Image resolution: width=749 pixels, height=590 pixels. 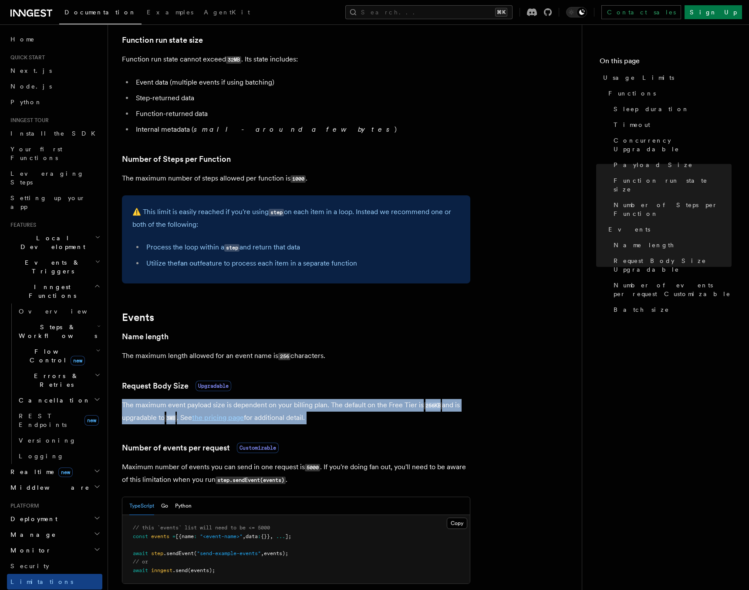 I want to click on a: Your first Functions, so click(x=54, y=153).